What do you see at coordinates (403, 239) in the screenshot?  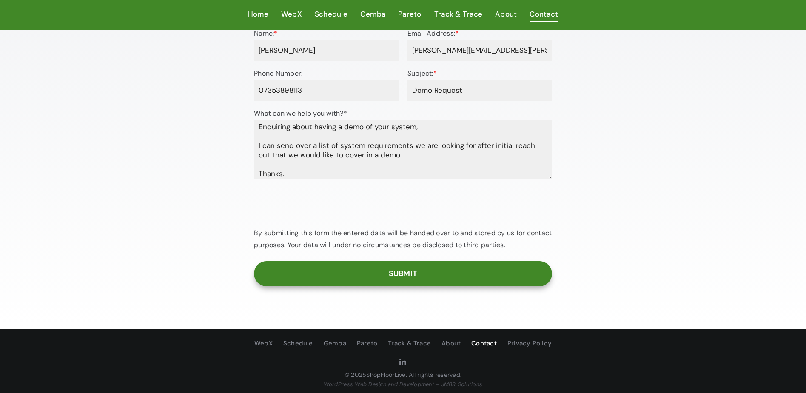 I see `p: By submitting this form the entered data will be handed over to and stored by us for contact purp...` at bounding box center [403, 239].